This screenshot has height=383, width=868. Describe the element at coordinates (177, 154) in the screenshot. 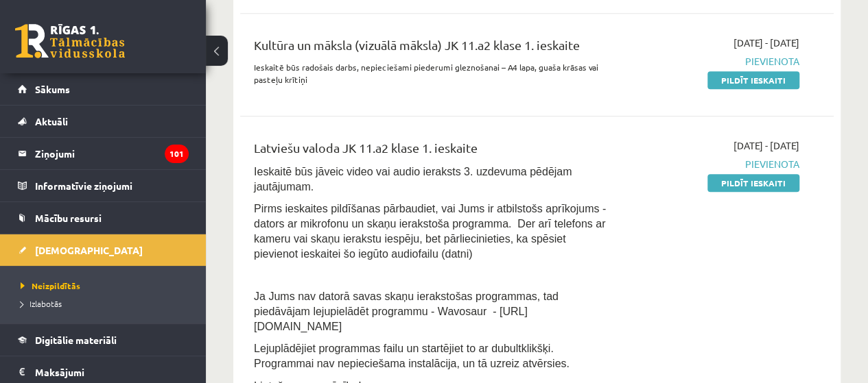

I see `i: 101` at that location.